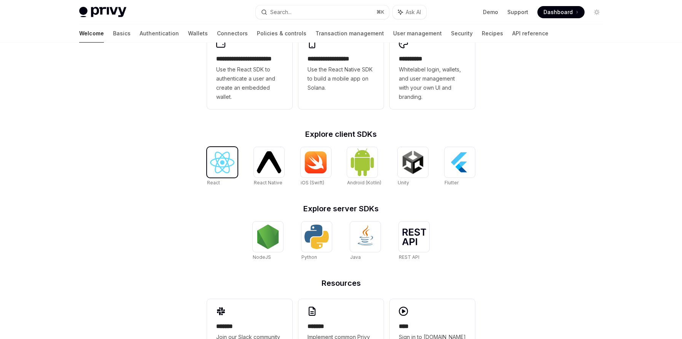 The height and width of the screenshot is (339, 682). Describe the element at coordinates (364, 183) in the screenshot. I see `span: Android (Kotlin)` at that location.